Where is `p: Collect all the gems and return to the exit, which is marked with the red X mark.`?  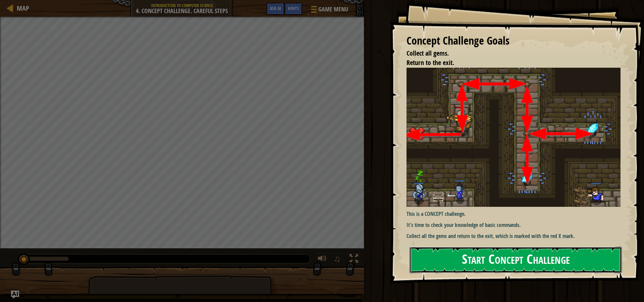 p: Collect all the gems and return to the exit, which is marked with the red X mark. is located at coordinates (516, 236).